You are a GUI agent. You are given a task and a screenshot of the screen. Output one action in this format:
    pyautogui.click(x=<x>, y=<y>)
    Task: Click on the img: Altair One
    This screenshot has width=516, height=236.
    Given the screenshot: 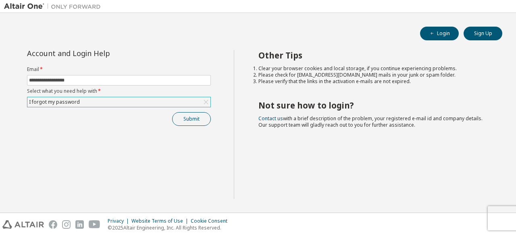 What is the action you would take?
    pyautogui.click(x=54, y=6)
    